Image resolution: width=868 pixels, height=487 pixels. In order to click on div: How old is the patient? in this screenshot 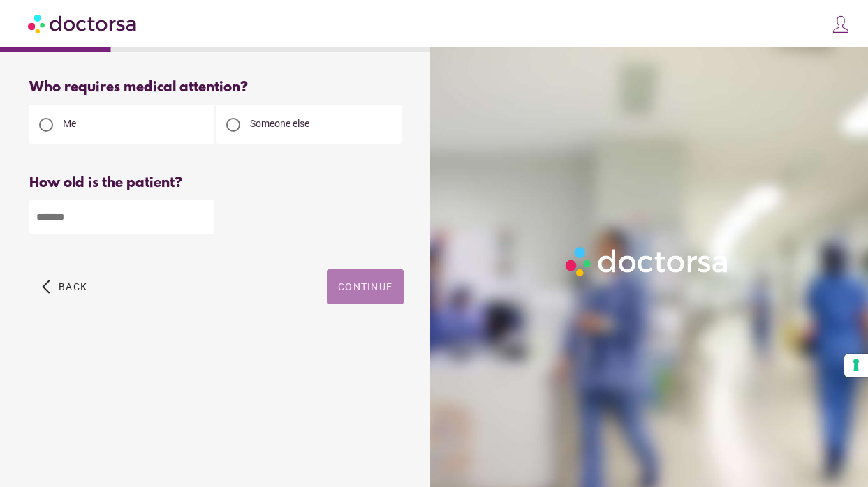, I will do `click(217, 183)`.